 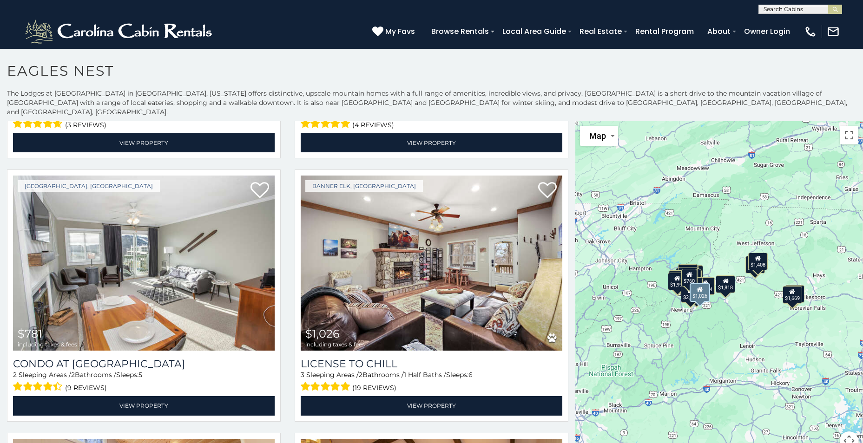 What do you see at coordinates (677, 282) in the screenshot?
I see `div: $1,997` at bounding box center [677, 282].